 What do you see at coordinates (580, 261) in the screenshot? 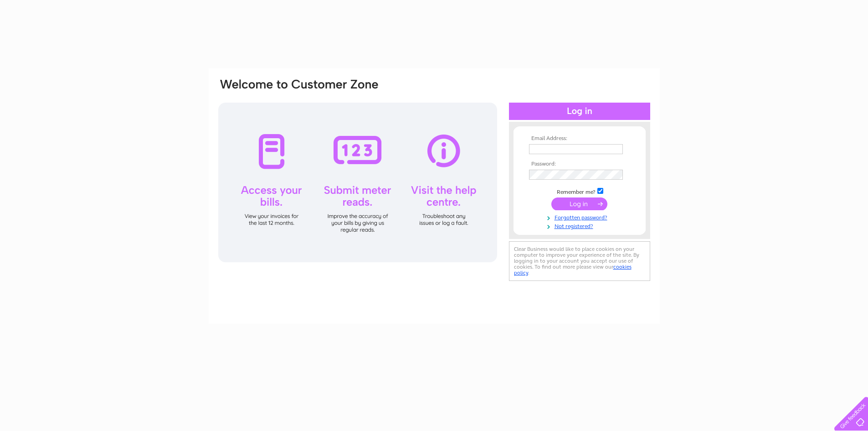
I see `div: Clear Business would like to place cookies on your computer to improve your experience of the sit...` at bounding box center [580, 261].